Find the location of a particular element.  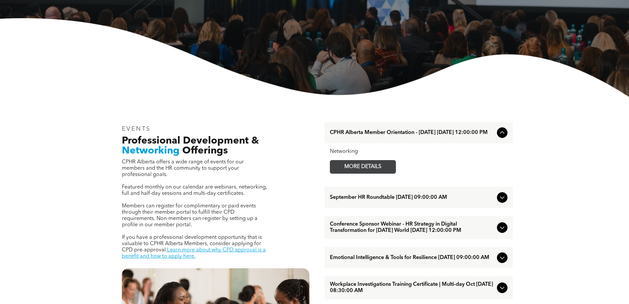

div: Networking is located at coordinates (419, 151).